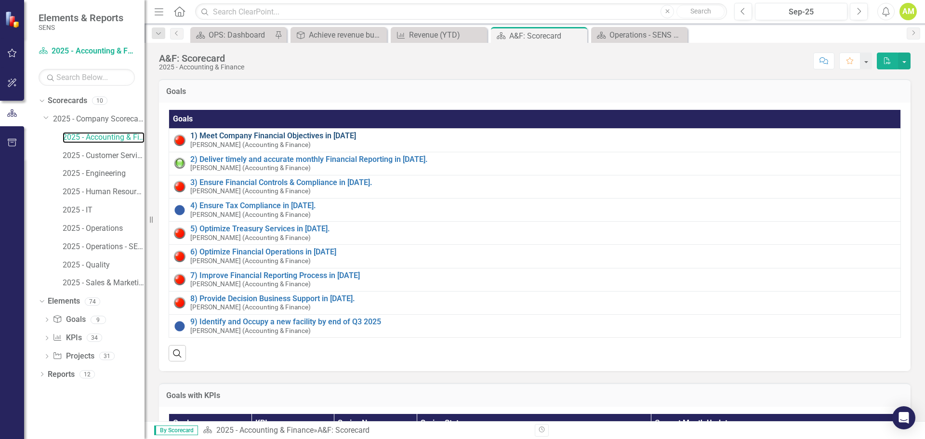 The height and width of the screenshot is (439, 925). I want to click on a: Revenue (YTD), so click(439, 35).